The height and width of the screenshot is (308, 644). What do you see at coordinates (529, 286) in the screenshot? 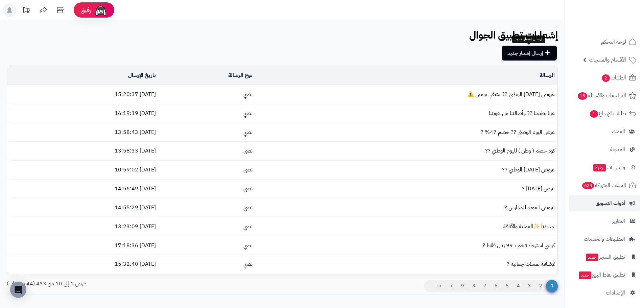
I see `a: 3` at bounding box center [529, 286].